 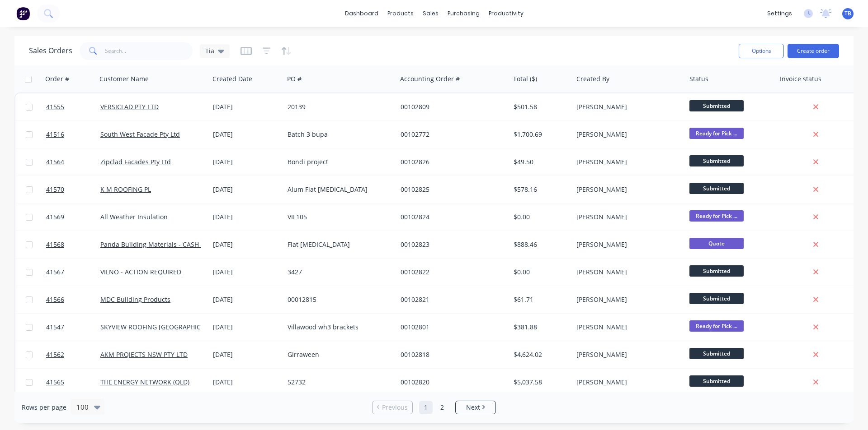 I want to click on a: 41570, so click(x=73, y=190).